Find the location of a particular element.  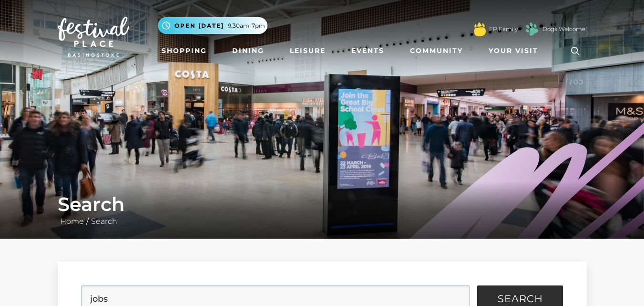

a: Community is located at coordinates (436, 50).